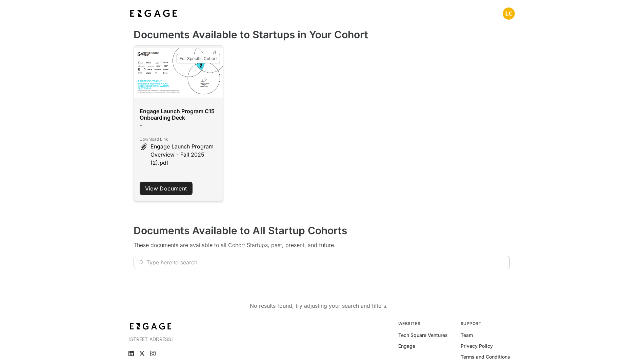 The width and height of the screenshot is (643, 364). I want to click on div: Websites, so click(426, 324).